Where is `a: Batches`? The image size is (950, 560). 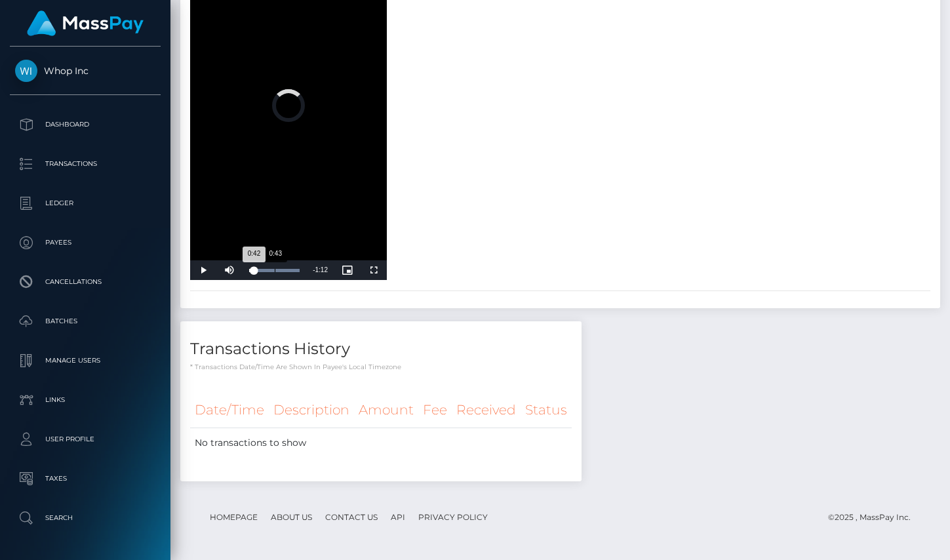 a: Batches is located at coordinates (85, 321).